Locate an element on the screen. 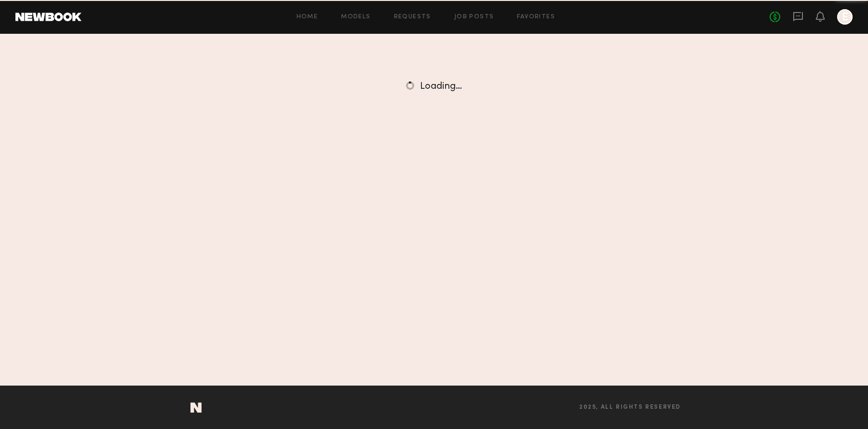  a: Models is located at coordinates (356, 17).